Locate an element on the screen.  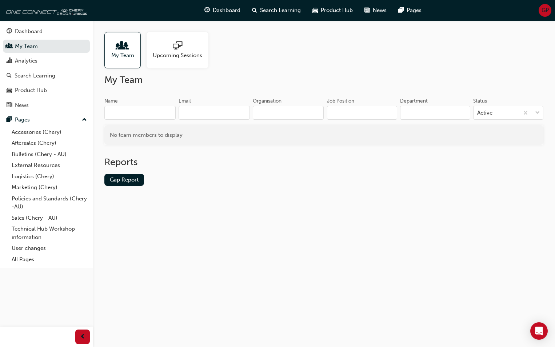
a: Dashboard is located at coordinates (46, 31).